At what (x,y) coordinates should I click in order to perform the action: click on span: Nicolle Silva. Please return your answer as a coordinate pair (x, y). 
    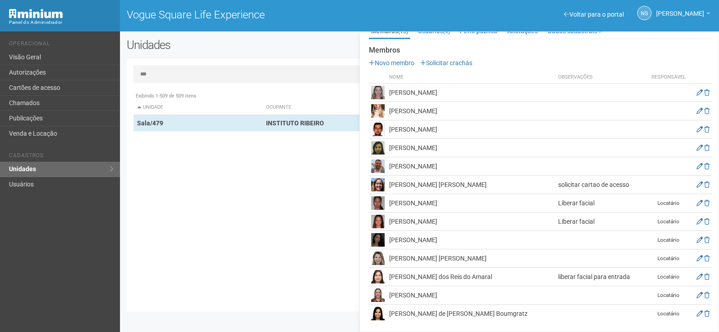
    Looking at the image, I should click on (680, 9).